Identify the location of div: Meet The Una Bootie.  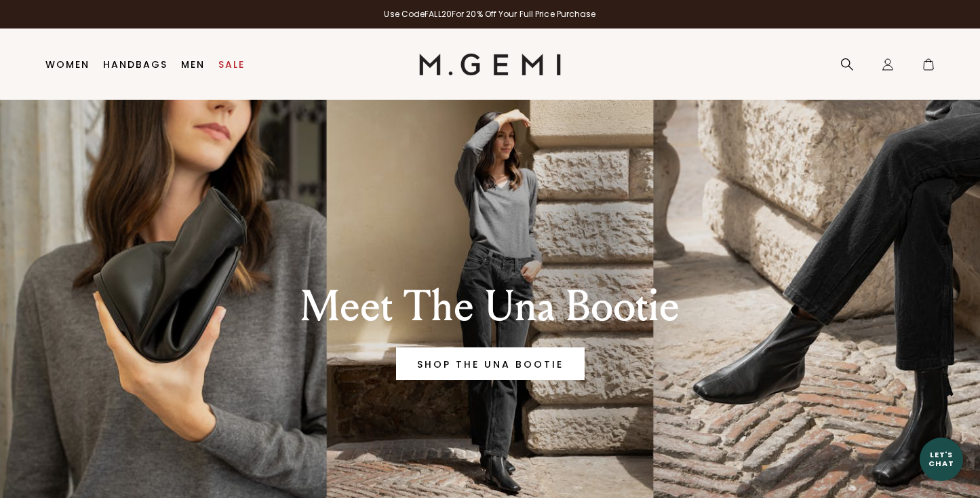
(490, 307).